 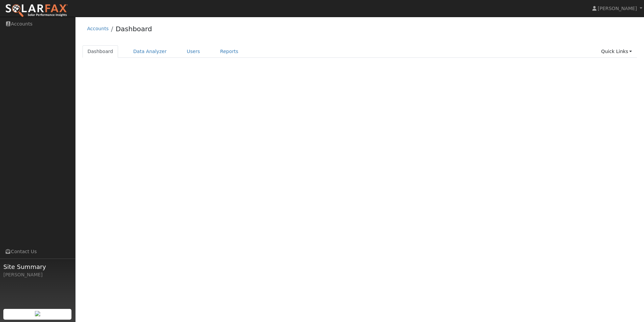 I want to click on span: Site Summary, so click(x=38, y=267).